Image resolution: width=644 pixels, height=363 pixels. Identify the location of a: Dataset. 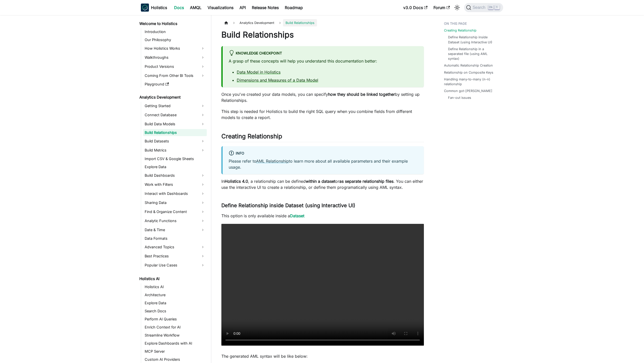
(297, 216).